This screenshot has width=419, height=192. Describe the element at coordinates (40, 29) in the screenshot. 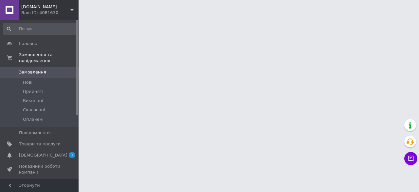

I see `input: Пошук` at that location.